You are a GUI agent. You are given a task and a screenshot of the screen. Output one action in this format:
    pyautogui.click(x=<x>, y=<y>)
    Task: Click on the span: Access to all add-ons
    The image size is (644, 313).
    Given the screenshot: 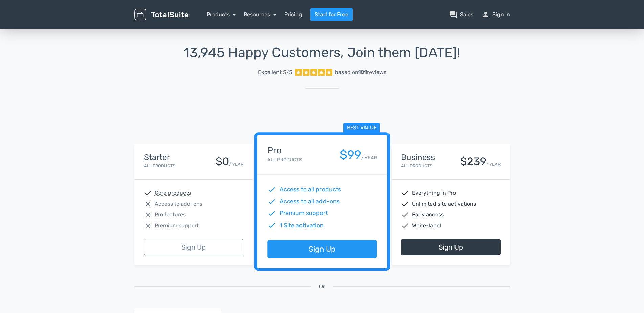 What is the action you would take?
    pyautogui.click(x=309, y=202)
    